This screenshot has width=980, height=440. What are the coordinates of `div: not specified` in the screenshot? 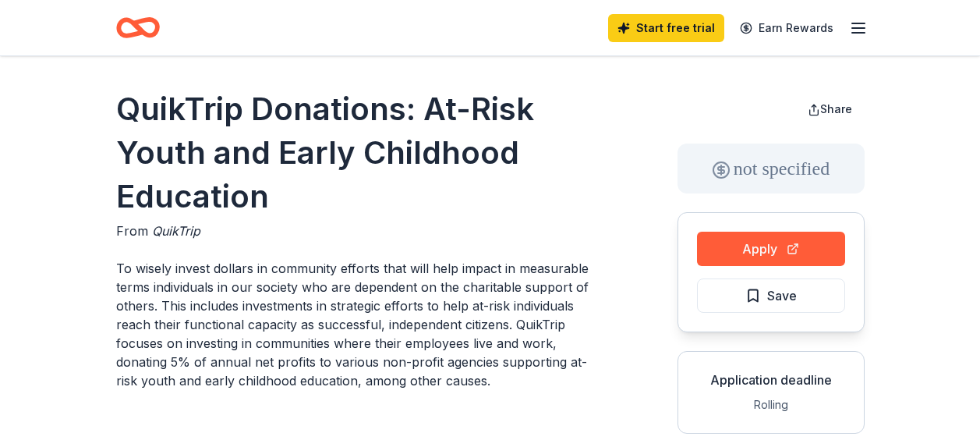 It's located at (771, 169).